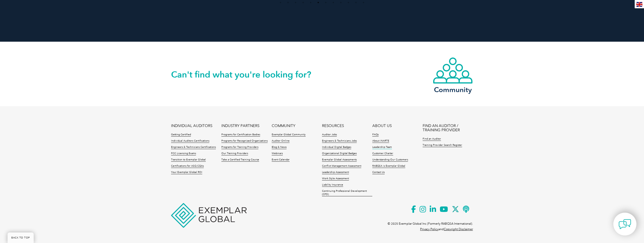 The height and width of the screenshot is (243, 644). Describe the element at coordinates (184, 154) in the screenshot. I see `a: FCC Licensing Exams` at that location.